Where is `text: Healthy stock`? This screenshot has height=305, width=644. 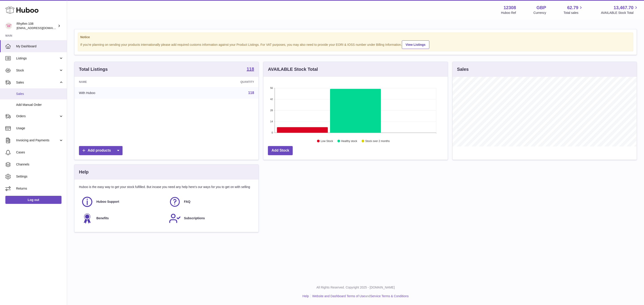
text: Healthy stock is located at coordinates (349, 141).